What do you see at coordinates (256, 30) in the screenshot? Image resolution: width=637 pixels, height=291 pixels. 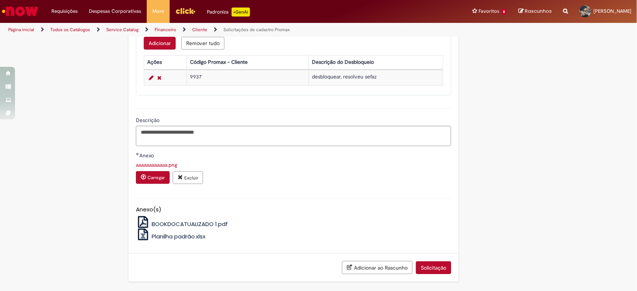 I see `a: Solicitações de cadastro Promax` at bounding box center [256, 30].